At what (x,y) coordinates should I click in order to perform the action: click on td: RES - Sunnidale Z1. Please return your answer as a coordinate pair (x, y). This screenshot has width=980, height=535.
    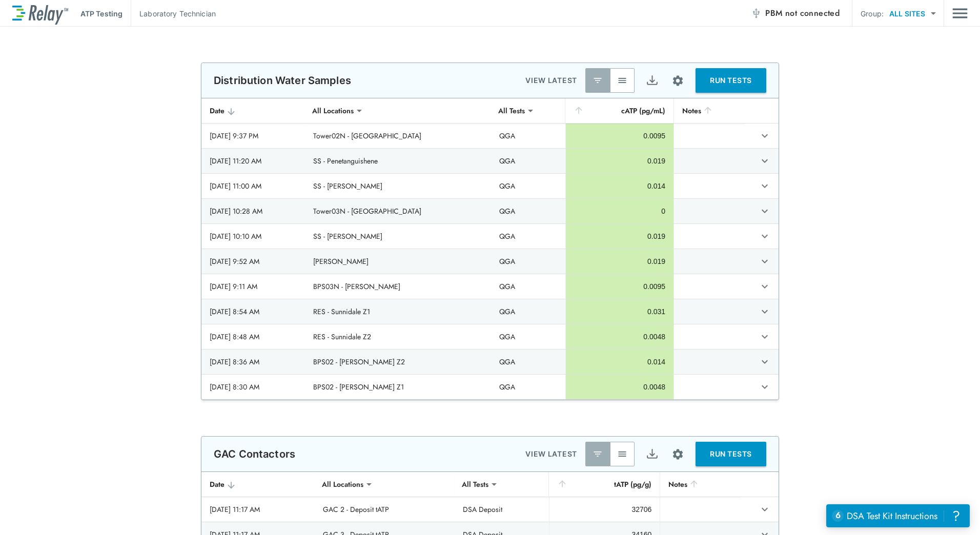
    Looking at the image, I should click on (398, 311).